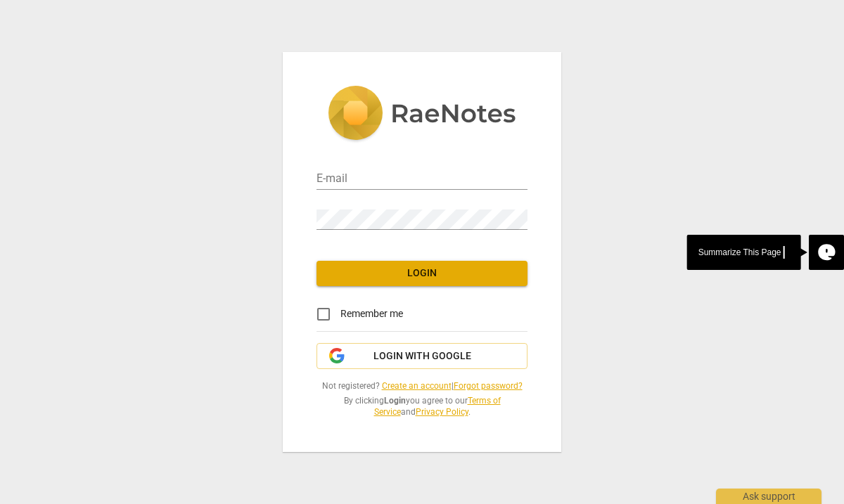 This screenshot has height=504, width=844. I want to click on span: By clicking you agree to our and ., so click(422, 407).